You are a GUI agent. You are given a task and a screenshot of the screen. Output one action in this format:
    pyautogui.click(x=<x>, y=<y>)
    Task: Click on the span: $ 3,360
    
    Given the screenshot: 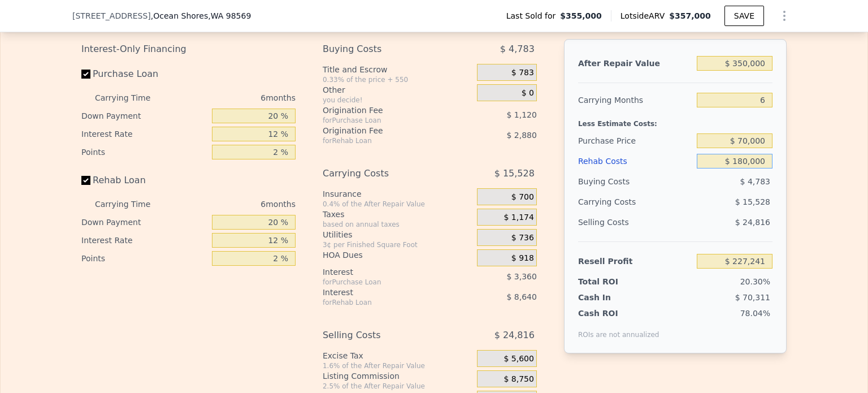 What is the action you would take?
    pyautogui.click(x=522, y=277)
    